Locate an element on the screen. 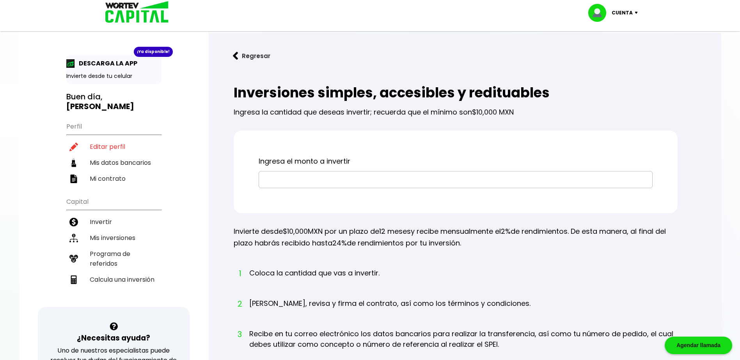  img: icon-down is located at coordinates (638, 13).